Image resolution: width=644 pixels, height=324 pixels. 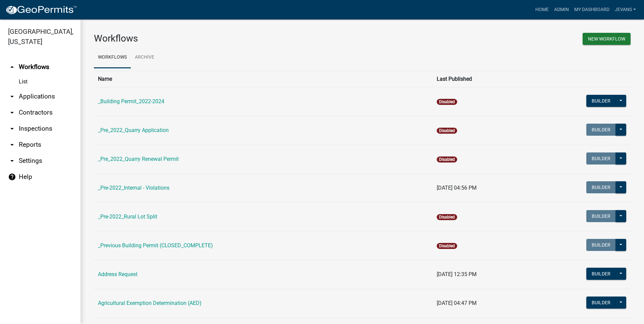 What do you see at coordinates (145, 57) in the screenshot?
I see `a: Archive` at bounding box center [145, 57].